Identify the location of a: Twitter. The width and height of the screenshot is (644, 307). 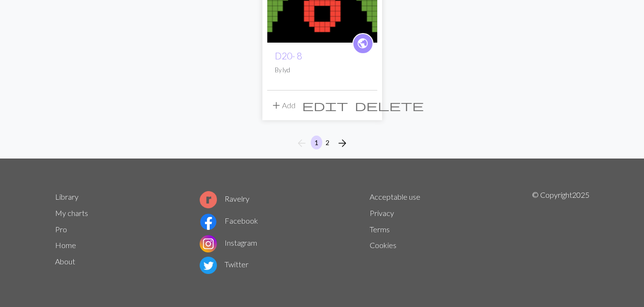
(224, 264).